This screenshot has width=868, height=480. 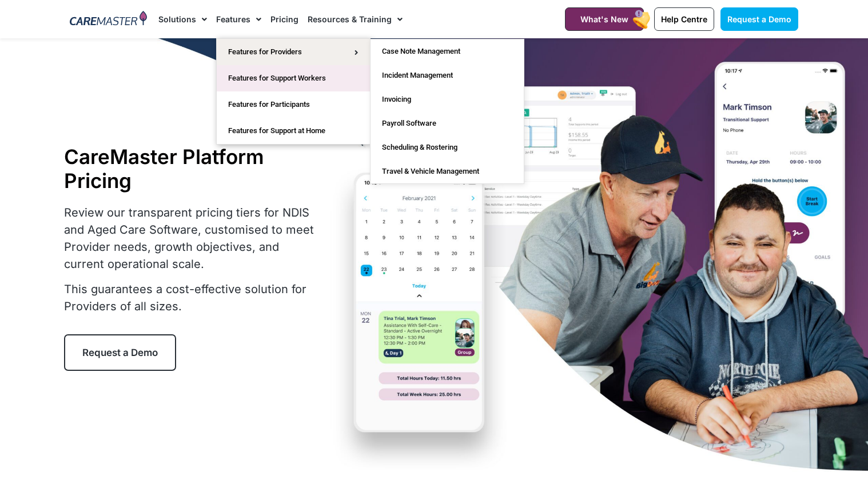 I want to click on a: Features for Support Workers, so click(x=293, y=78).